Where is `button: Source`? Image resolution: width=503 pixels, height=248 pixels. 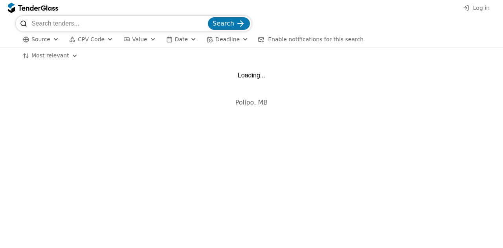 button: Source is located at coordinates (41, 39).